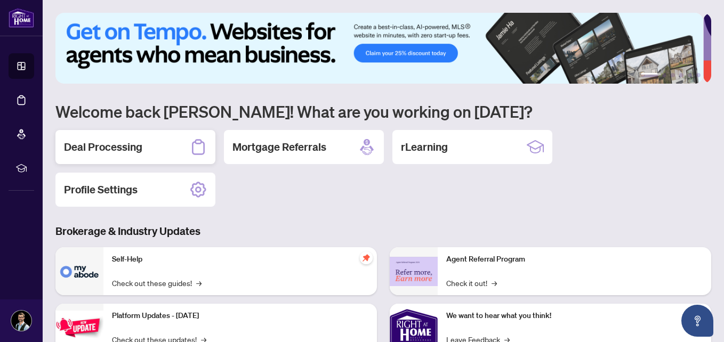  Describe the element at coordinates (379, 48) in the screenshot. I see `img: Slide 0` at that location.